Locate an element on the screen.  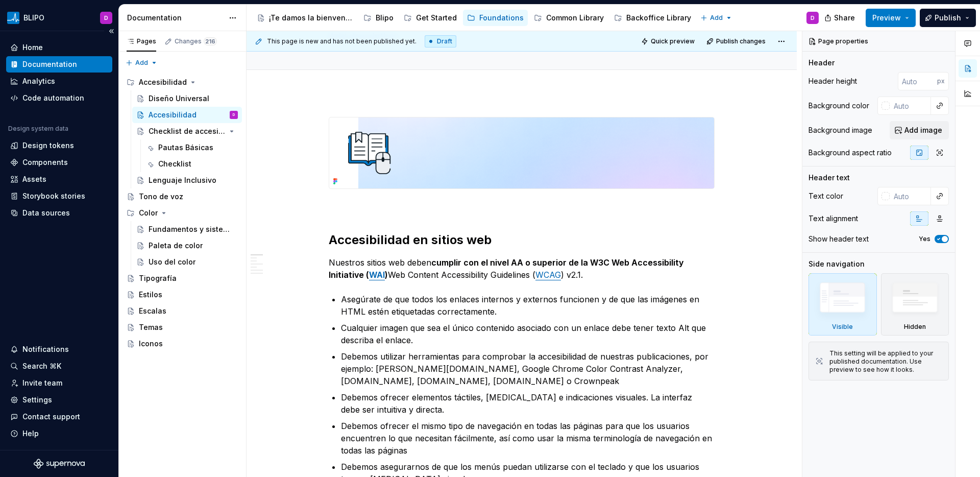
span: Add is located at coordinates (141, 63).